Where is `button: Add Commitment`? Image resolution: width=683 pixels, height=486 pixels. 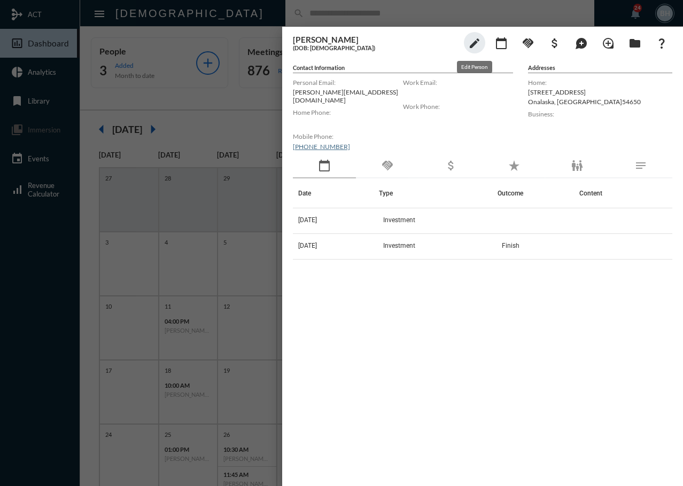
button: Add Commitment is located at coordinates (528, 43).